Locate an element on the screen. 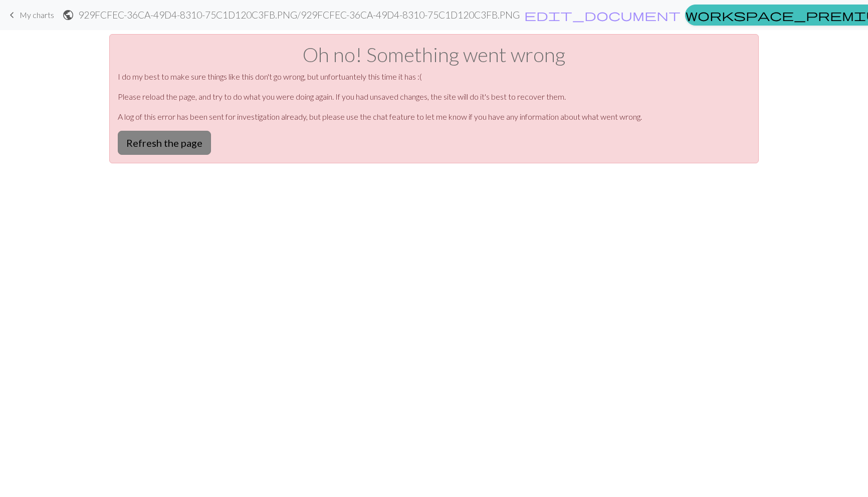 This screenshot has width=868, height=497. p: Please reload the page, and try to do what you were doing again. If you had unsaved changes, the ... is located at coordinates (434, 97).